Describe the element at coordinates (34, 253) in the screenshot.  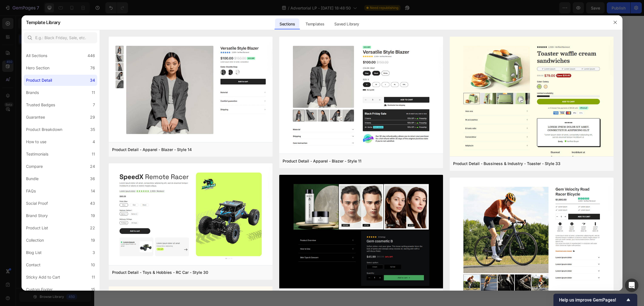
I see `div: Blog List` at that location.